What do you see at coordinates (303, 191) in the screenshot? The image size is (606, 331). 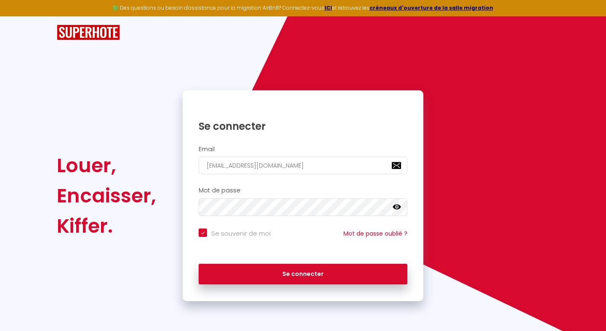 I see `h2: Mot de passe` at bounding box center [303, 191].